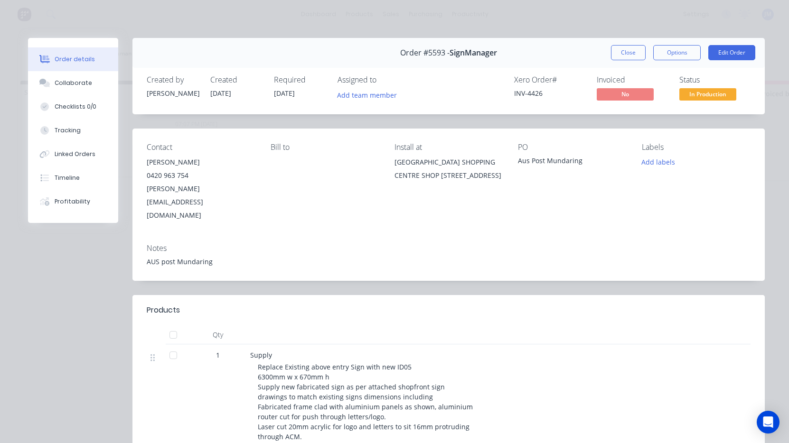 This screenshot has width=789, height=443. Describe the element at coordinates (236, 80) in the screenshot. I see `div: Created` at that location.